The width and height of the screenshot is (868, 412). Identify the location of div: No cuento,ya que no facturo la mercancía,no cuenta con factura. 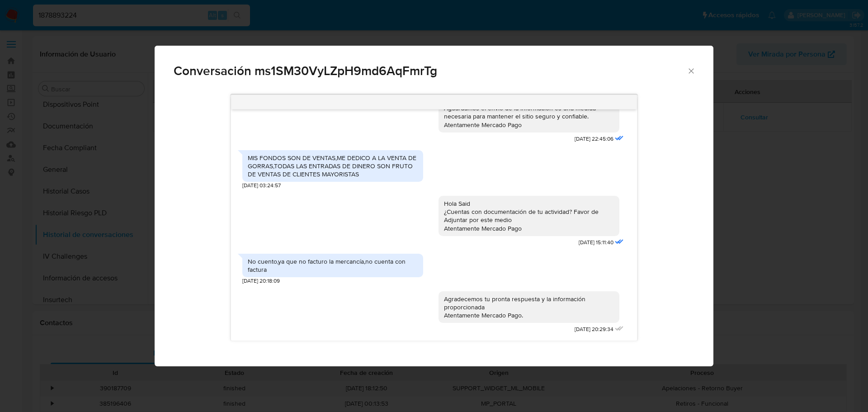
(333, 265).